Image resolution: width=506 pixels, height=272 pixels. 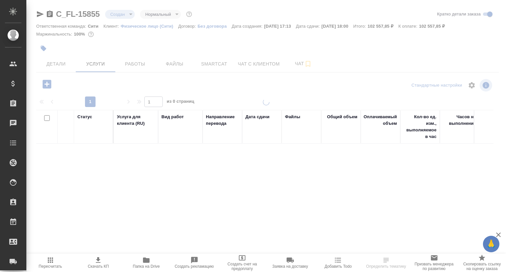 What do you see at coordinates (482, 266) in the screenshot?
I see `span: Скопировать ссылку на оценку заказа` at bounding box center [482, 266].